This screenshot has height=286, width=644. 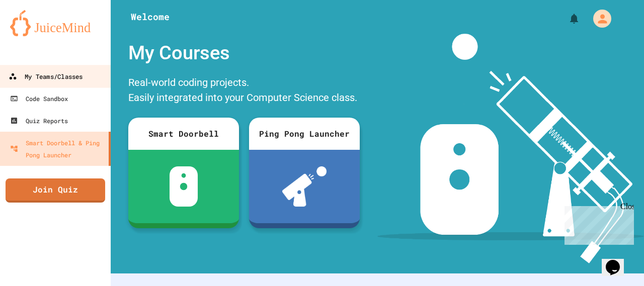 What do you see at coordinates (58, 149) in the screenshot?
I see `div: Smart Doorbell & Ping Pong Launcher` at bounding box center [58, 149].